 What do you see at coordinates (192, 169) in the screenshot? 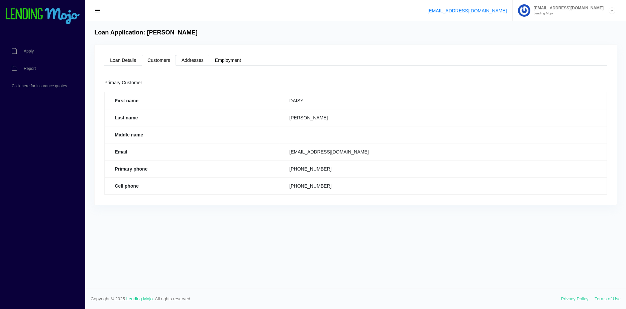
I see `th: Primary phone` at bounding box center [192, 169].